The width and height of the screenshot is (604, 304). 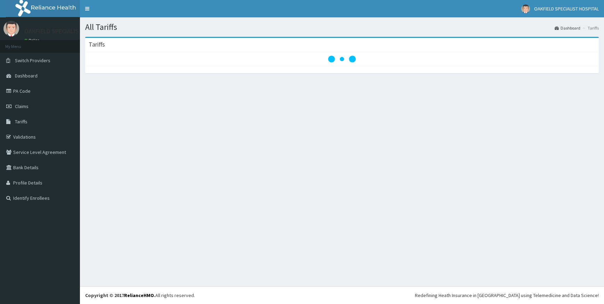 I want to click on p: OAKFIELD SPECIALIST HOSPITAL, so click(x=68, y=31).